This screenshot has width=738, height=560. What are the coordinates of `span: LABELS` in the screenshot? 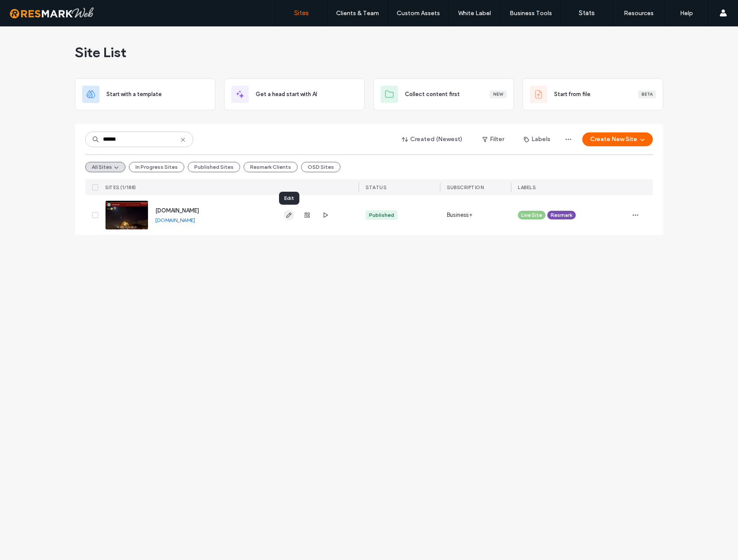 It's located at (527, 187).